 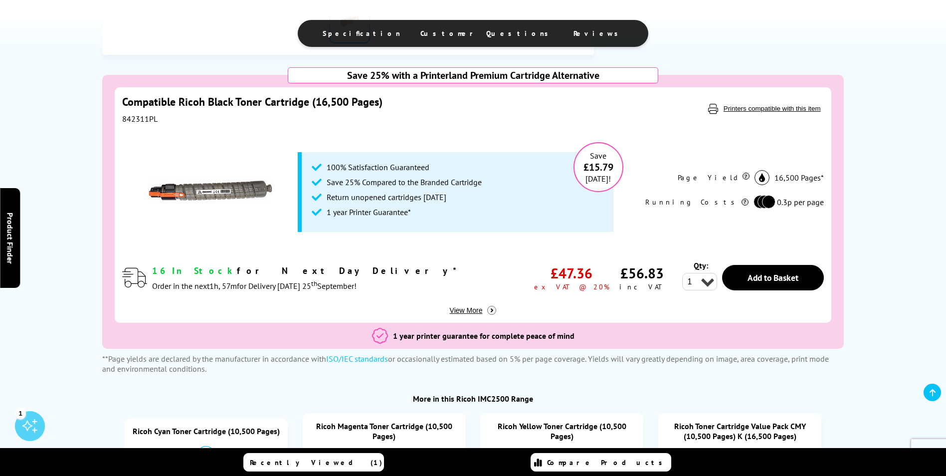 I want to click on div: for Next Day Delivery*, so click(x=308, y=270).